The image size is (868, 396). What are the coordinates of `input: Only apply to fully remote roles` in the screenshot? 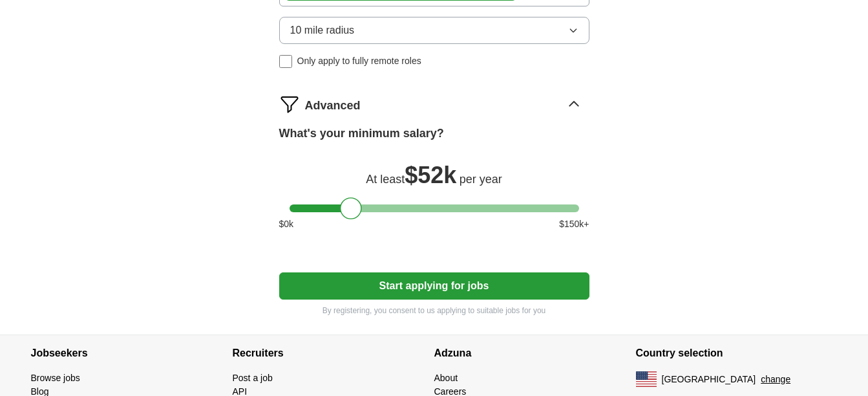 It's located at (286, 62).